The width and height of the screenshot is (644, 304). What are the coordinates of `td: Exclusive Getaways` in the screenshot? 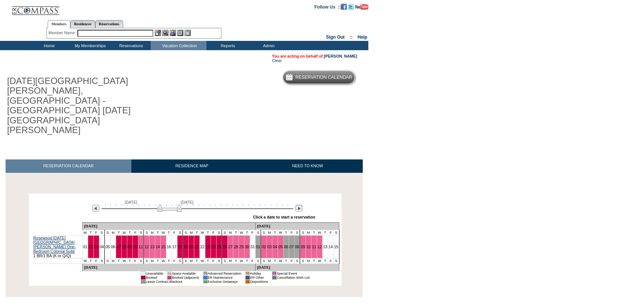 It's located at (224, 281).